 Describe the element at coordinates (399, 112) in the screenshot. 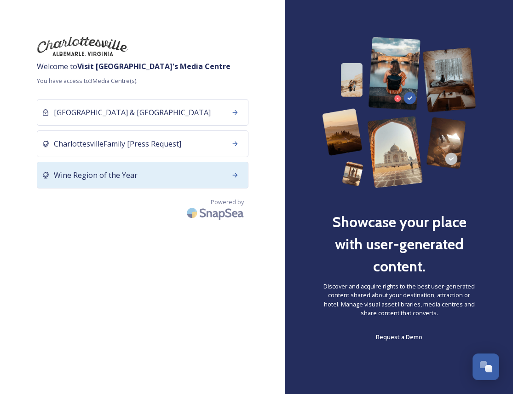

I see `img: 63b42ca75bacad526042e722_Group%20154-p-800.png` at that location.